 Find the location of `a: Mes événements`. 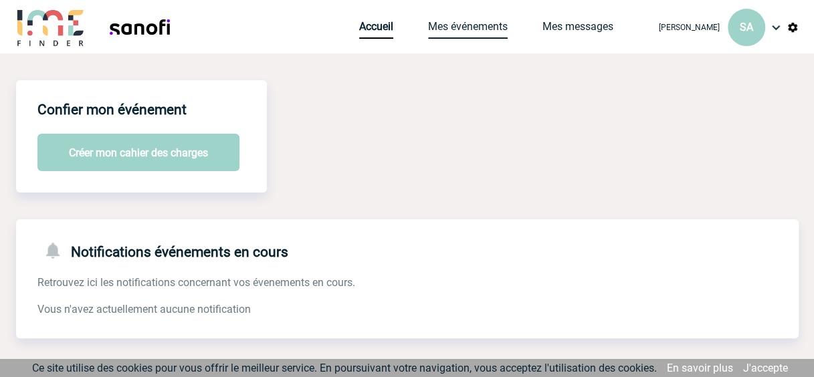

a: Mes événements is located at coordinates (468, 29).